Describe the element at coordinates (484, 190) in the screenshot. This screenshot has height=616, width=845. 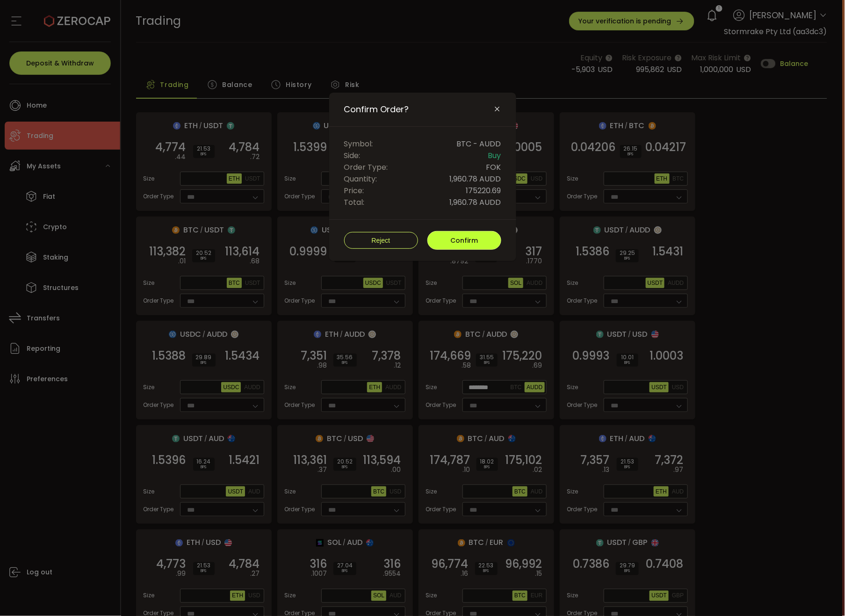
I see `span: 175220.69` at that location.